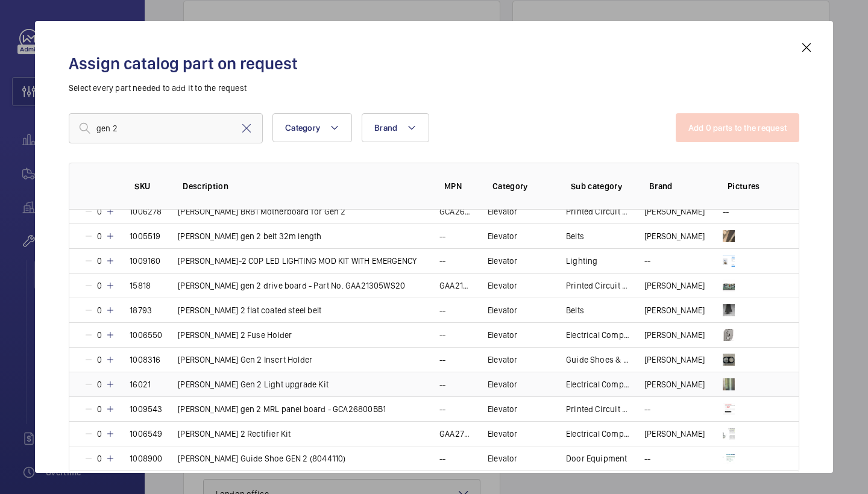  I want to click on img: LGHD-5C1SU8gRIddqiVr9FAcTkUMrW61EJ8CqzDhNHWvCMhu.png, so click(728, 285).